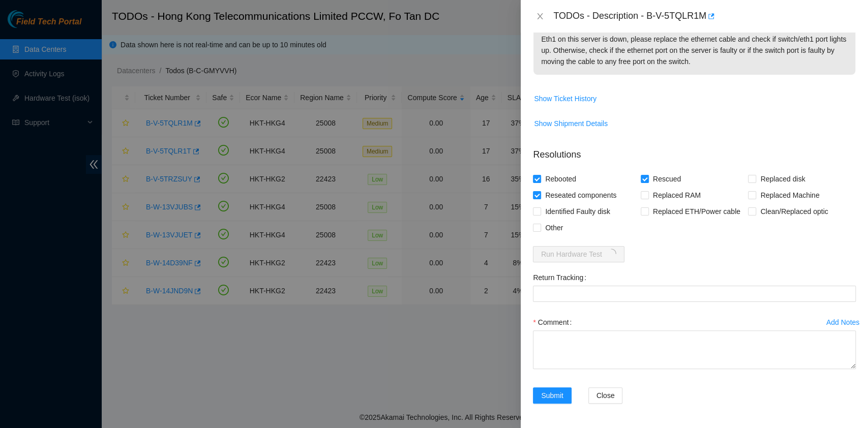  Describe the element at coordinates (694, 350) in the screenshot. I see `textarea: Comment` at that location.